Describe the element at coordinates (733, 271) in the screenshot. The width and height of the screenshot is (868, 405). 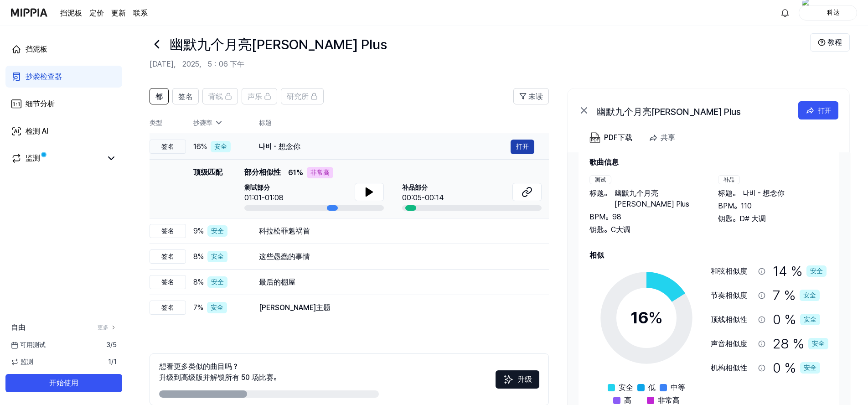
I see `div: 和弦相似度` at that location.